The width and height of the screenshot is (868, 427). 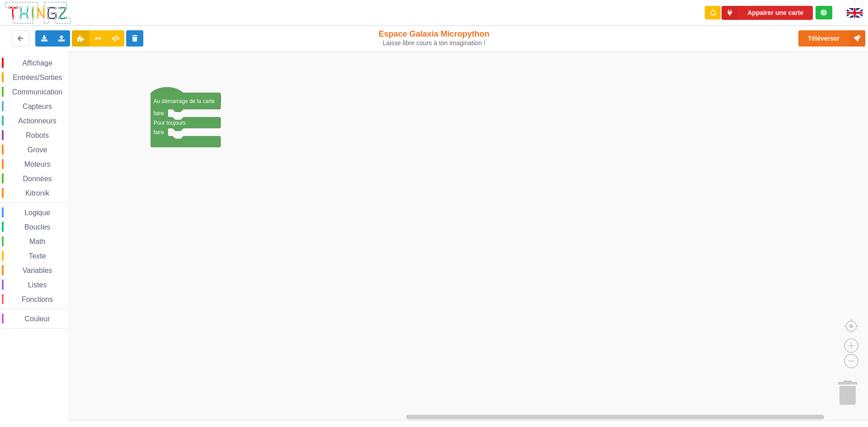 What do you see at coordinates (37, 193) in the screenshot?
I see `span: Kitronik` at bounding box center [37, 193].